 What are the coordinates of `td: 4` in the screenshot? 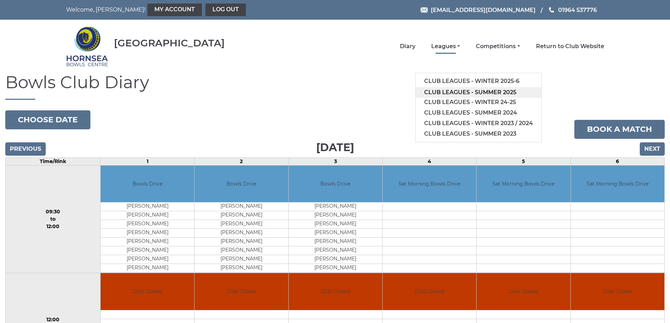 It's located at (429, 162).